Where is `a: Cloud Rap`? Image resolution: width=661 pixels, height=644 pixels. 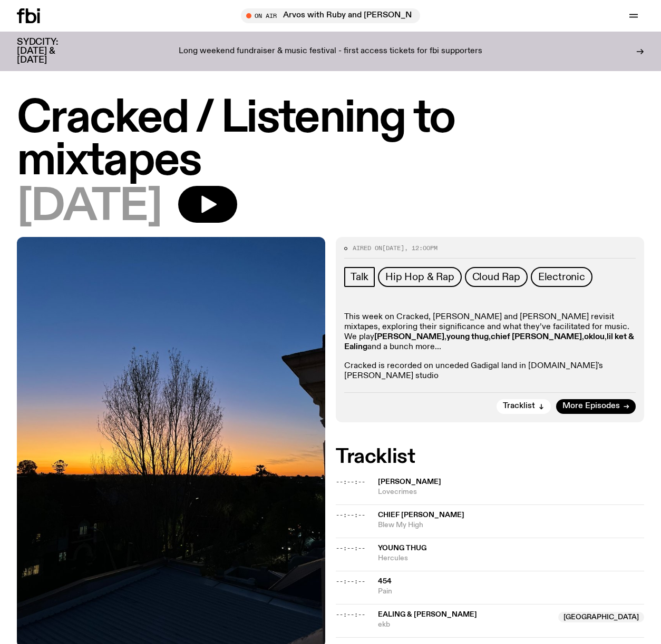
a: Cloud Rap is located at coordinates (496, 277).